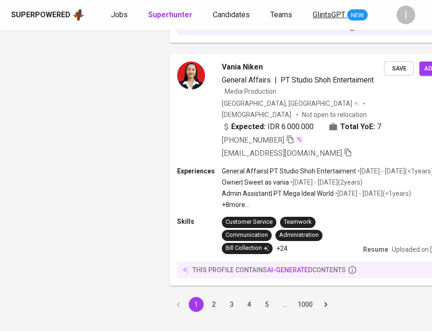  What do you see at coordinates (232, 305) in the screenshot?
I see `button: Go to page 3` at bounding box center [232, 305].